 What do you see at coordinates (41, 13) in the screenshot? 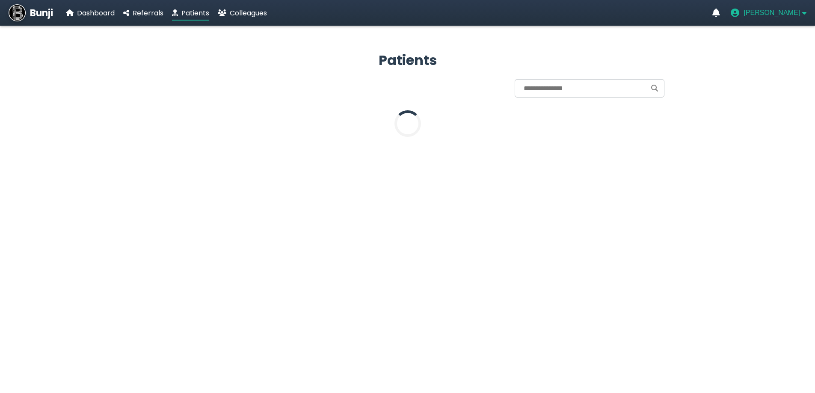
I see `span: Bunji` at bounding box center [41, 13].